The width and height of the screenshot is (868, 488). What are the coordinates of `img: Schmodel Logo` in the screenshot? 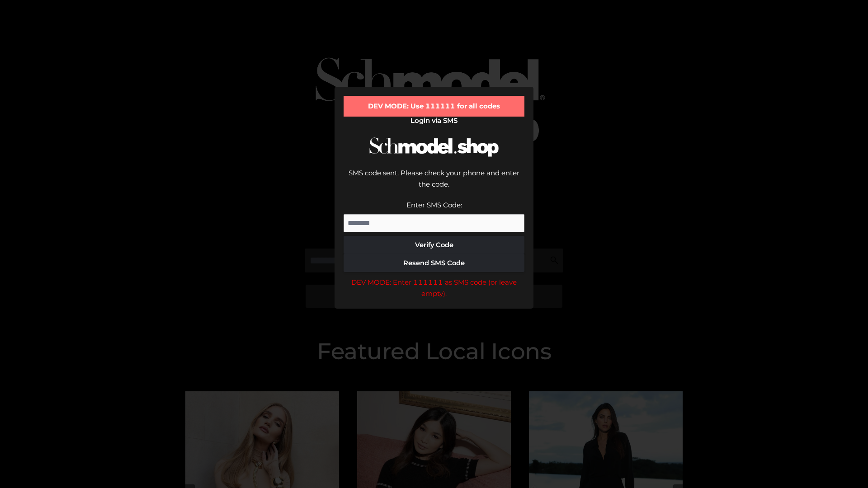 It's located at (434, 147).